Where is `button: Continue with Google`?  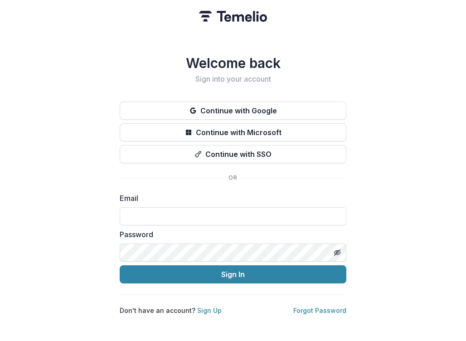
button: Continue with Google is located at coordinates (233, 110).